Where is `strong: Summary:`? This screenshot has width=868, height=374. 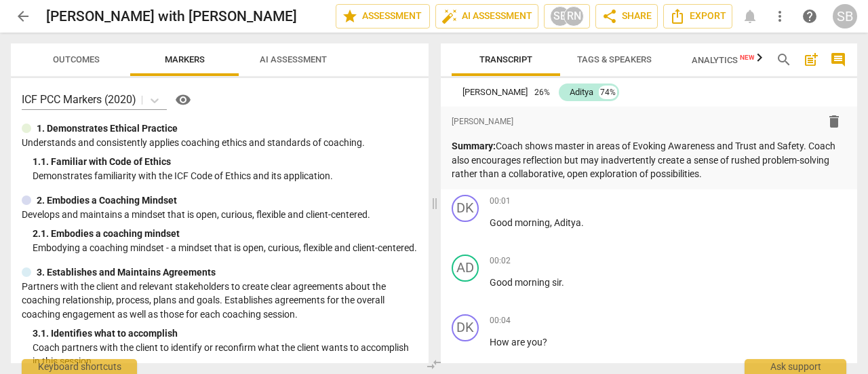
strong: Summary: is located at coordinates (473, 146).